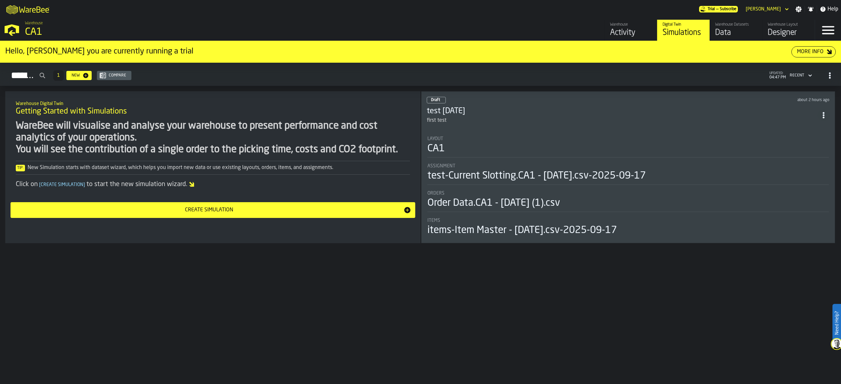 This screenshot has height=384, width=841. Describe the element at coordinates (114, 76) in the screenshot. I see `button: button-Compare` at that location.